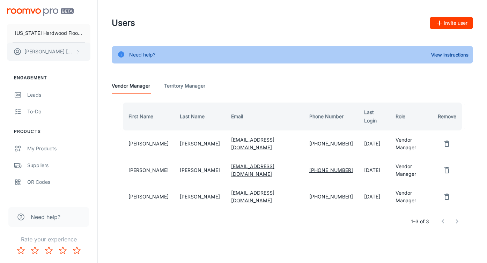  I want to click on a: Vendor Manager, so click(131, 86).